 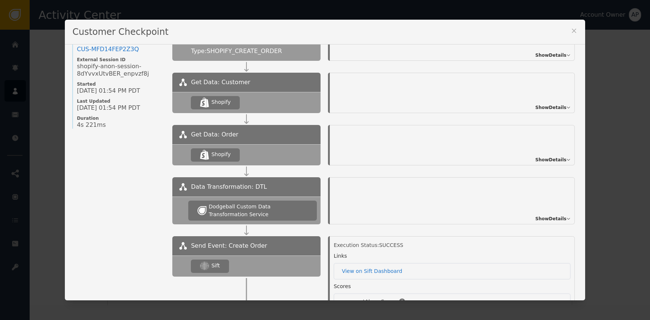 What do you see at coordinates (220, 82) in the screenshot?
I see `span: Get Data: Customer` at bounding box center [220, 82].